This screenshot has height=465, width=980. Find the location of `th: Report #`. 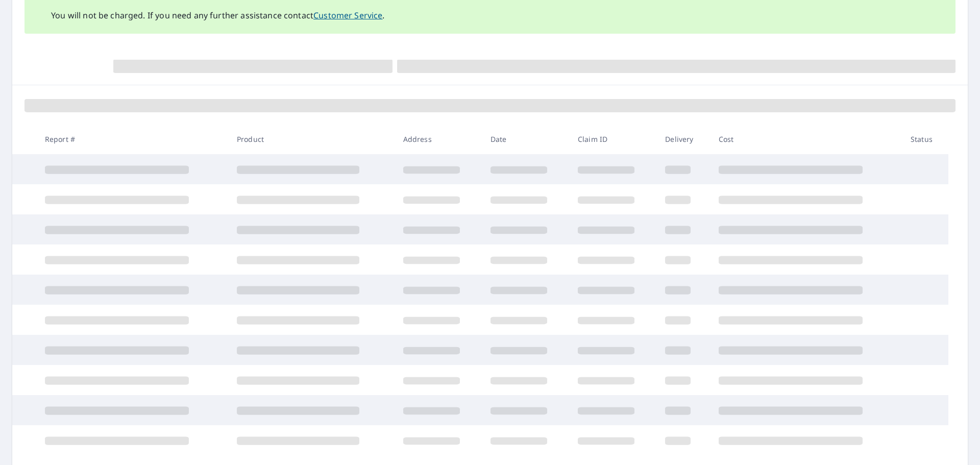

th: Report # is located at coordinates (132, 139).